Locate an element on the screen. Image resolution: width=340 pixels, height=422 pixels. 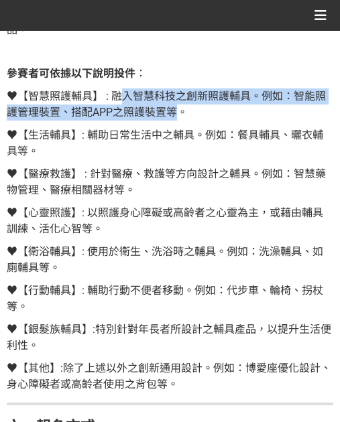
span: ♥【其他】:除了上述以外之創新通用設計。例如：博愛座優化設計、身心障礙者或高齡者使用之背包等。 is located at coordinates (169, 376).